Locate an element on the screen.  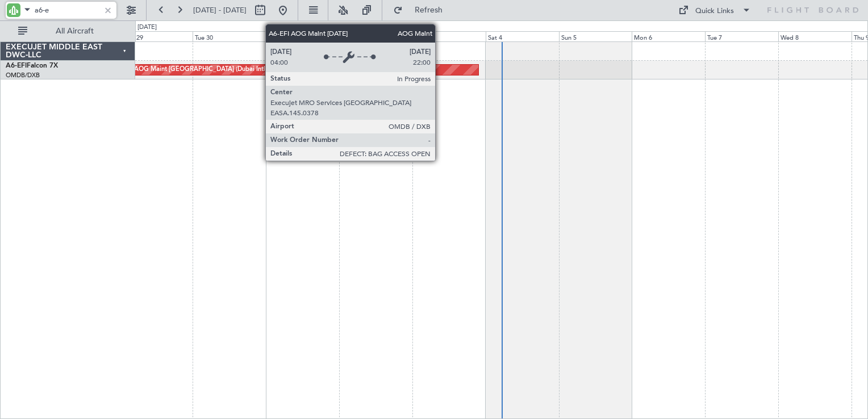
div: Tue 7 is located at coordinates (741, 36).